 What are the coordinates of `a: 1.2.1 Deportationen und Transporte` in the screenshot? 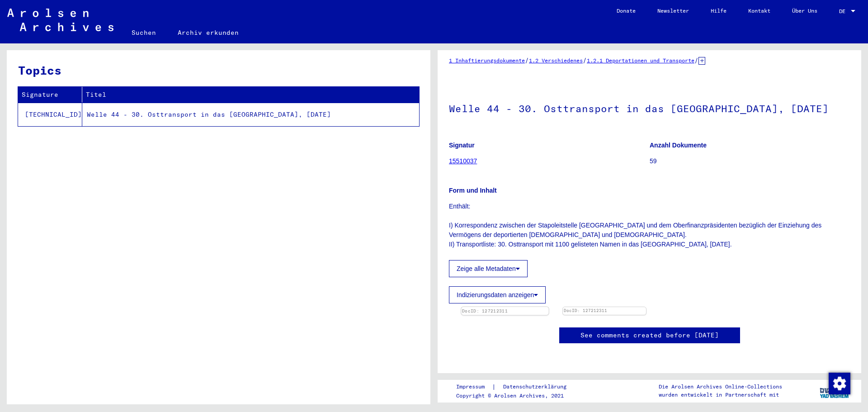 It's located at (640, 60).